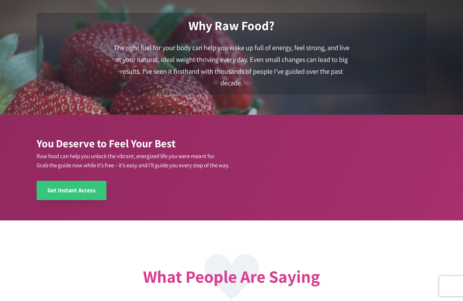 The height and width of the screenshot is (301, 463). What do you see at coordinates (231, 26) in the screenshot?
I see `h2: Why Raw Food?` at bounding box center [231, 26].